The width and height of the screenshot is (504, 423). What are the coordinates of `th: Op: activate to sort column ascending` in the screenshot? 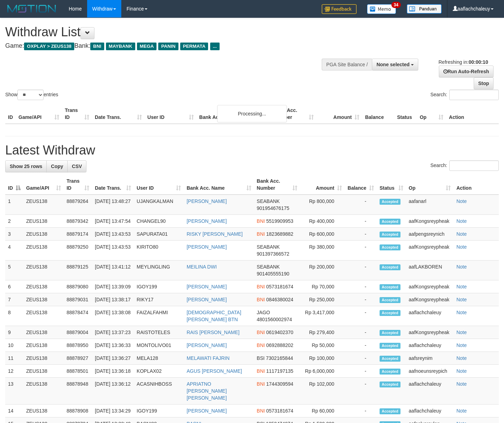 It's located at (430, 184).